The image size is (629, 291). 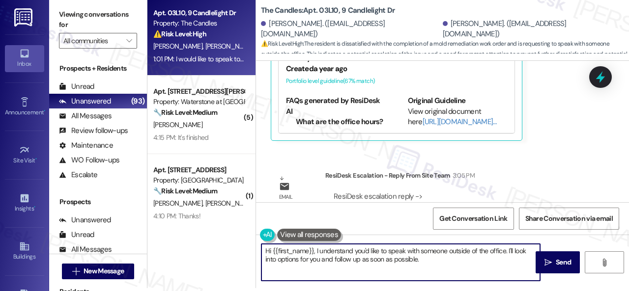 I want to click on textarea: Hi {{first_name}}, I understand you'd like to speak with someone outside of the office. I'll look..., so click(x=401, y=262).